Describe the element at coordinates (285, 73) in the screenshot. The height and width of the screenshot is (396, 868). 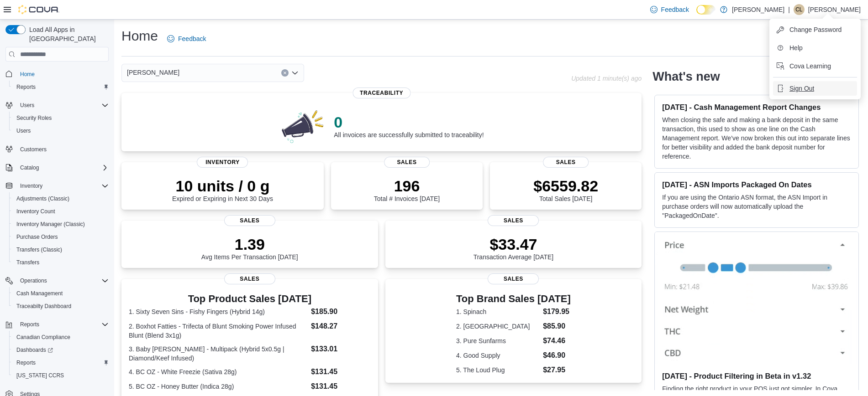
I see `button: Clear input` at that location.